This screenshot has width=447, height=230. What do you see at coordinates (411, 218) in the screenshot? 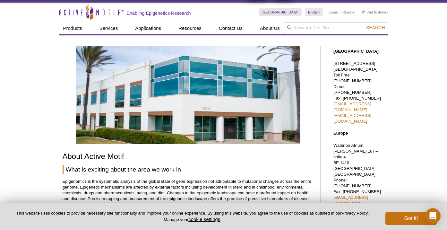
I see `button: Got it!` at bounding box center [411, 218].